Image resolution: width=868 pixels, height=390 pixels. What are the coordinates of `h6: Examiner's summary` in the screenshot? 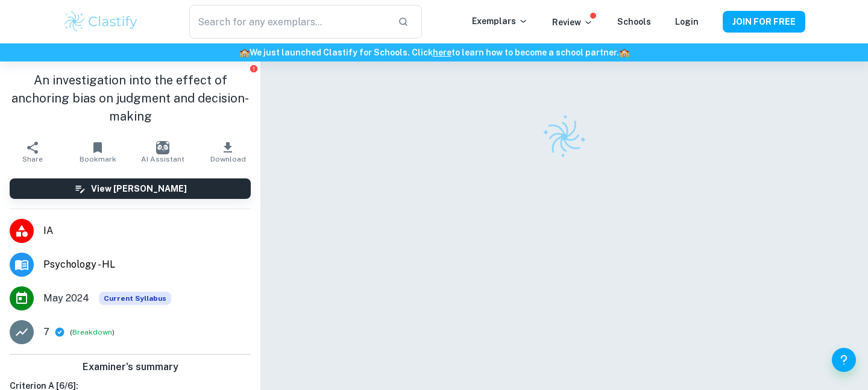 It's located at (130, 367).